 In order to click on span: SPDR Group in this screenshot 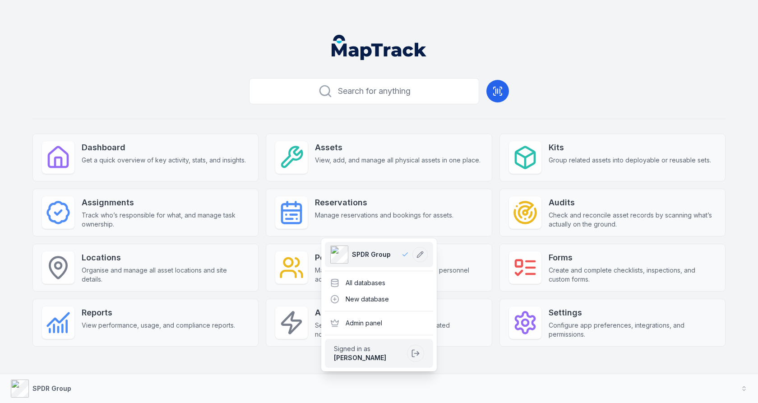, I will do `click(371, 254)`.